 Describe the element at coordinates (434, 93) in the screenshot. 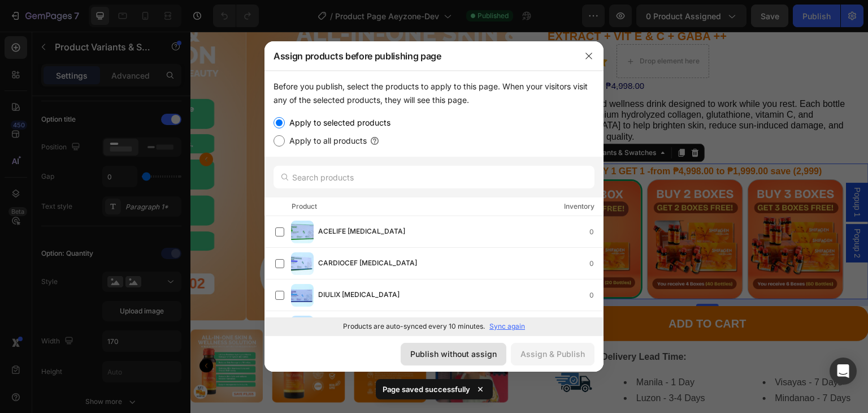

I see `div: Before you publish, select the products to apply to this page. When your visitors visit any of th...` at that location.